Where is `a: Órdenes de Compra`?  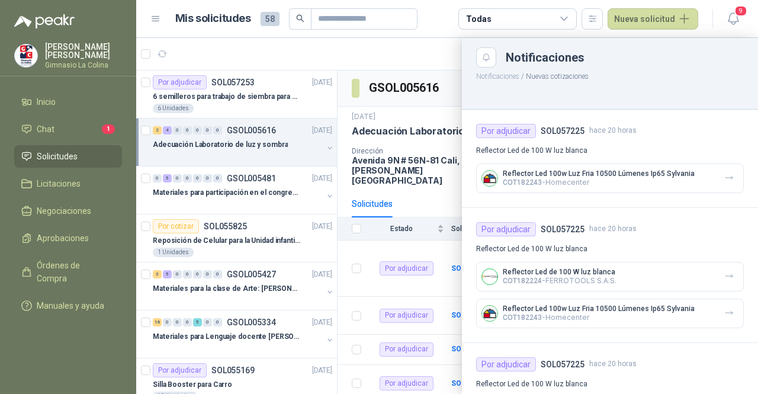
a: Órdenes de Compra is located at coordinates (68, 272).